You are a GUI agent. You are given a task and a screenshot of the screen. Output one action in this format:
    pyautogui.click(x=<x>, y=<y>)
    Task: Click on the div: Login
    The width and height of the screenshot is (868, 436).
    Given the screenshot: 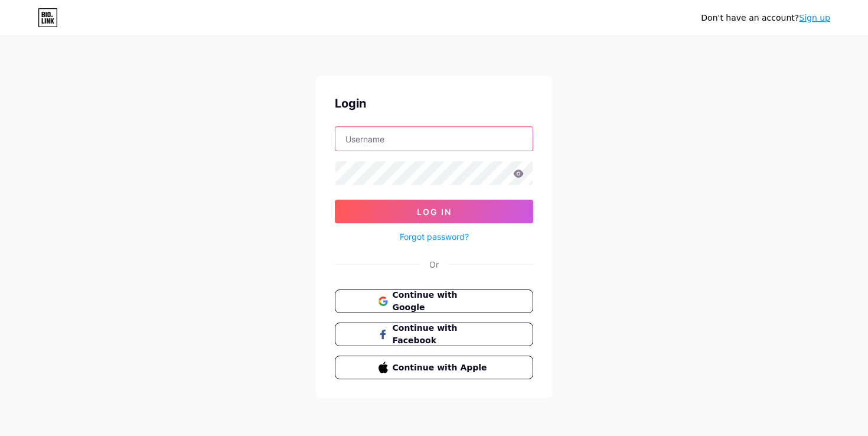 What is the action you would take?
    pyautogui.click(x=434, y=103)
    